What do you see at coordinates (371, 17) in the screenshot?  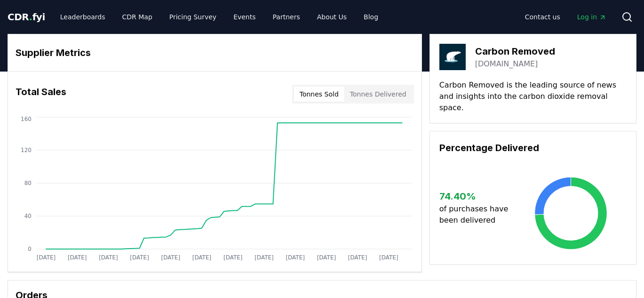 I see `a: Blog` at bounding box center [371, 17].